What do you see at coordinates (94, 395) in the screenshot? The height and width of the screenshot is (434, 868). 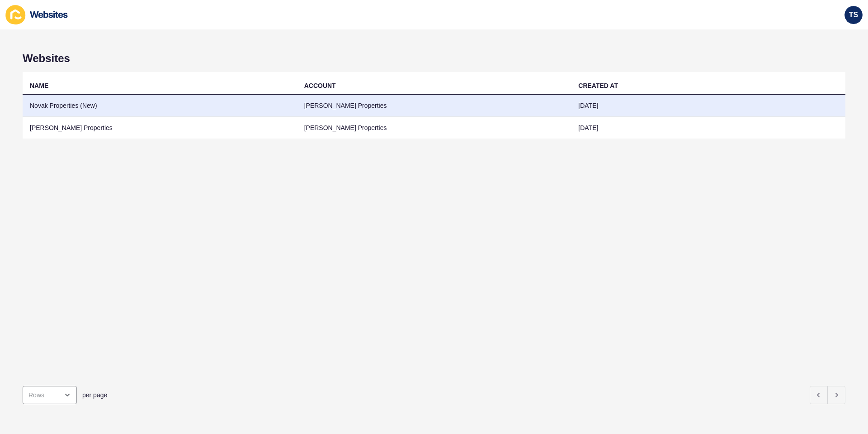 I see `span: per page` at bounding box center [94, 395].